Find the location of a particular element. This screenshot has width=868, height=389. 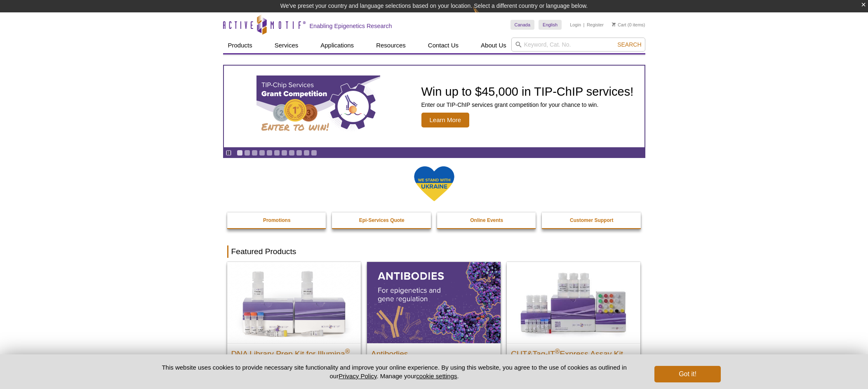

a: Go to slide 2 is located at coordinates (247, 153).